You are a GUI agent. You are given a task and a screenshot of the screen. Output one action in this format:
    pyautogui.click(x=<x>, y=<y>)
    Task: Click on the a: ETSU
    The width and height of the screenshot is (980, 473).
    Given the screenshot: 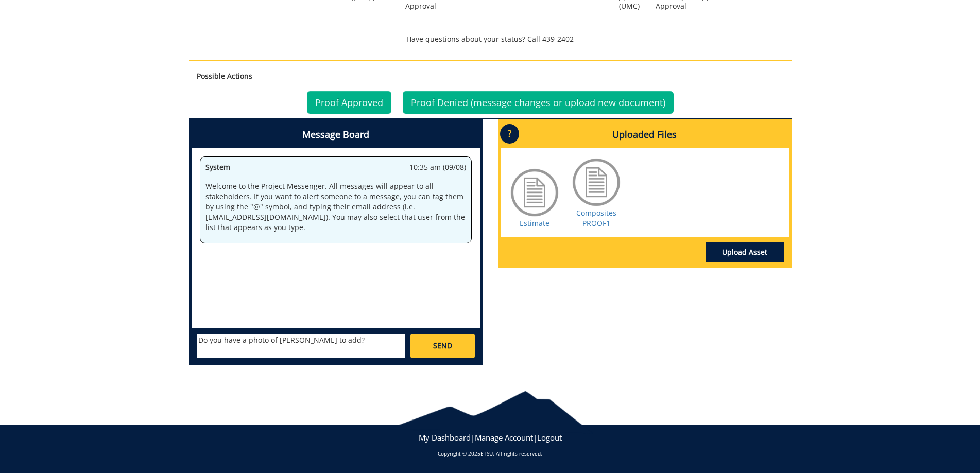 What is the action you would take?
    pyautogui.click(x=487, y=454)
    